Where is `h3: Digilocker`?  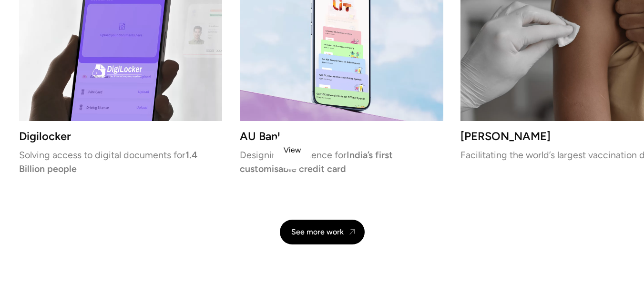 h3: Digilocker is located at coordinates (120, 136).